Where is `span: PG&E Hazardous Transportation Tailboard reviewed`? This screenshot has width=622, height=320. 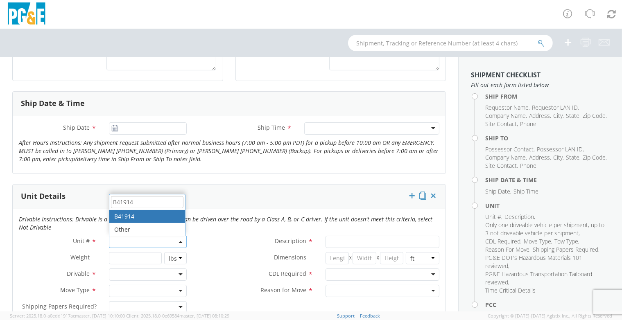 span: PG&E Hazardous Transportation Tailboard reviewed is located at coordinates (539, 278).